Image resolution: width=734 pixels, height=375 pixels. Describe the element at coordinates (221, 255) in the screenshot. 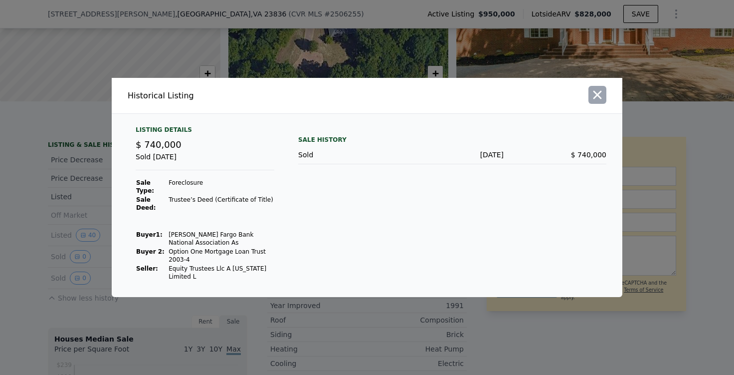

I see `td: Option One Mortgage Loan Trust 2003-4` at that location.